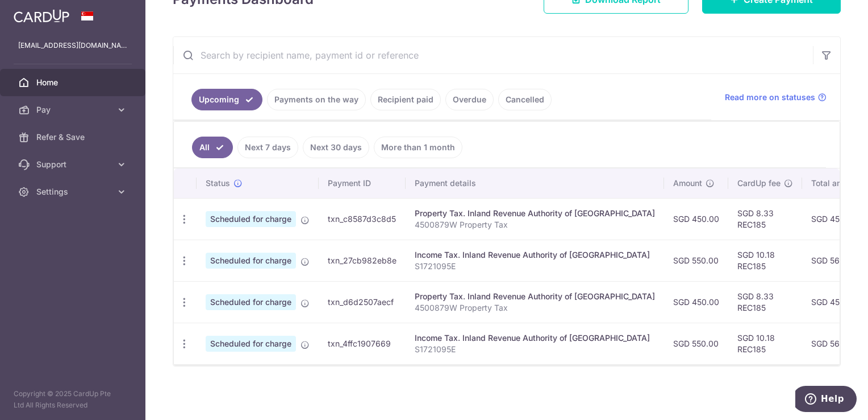  What do you see at coordinates (759, 183) in the screenshot?
I see `span: CardUp fee` at bounding box center [759, 183].